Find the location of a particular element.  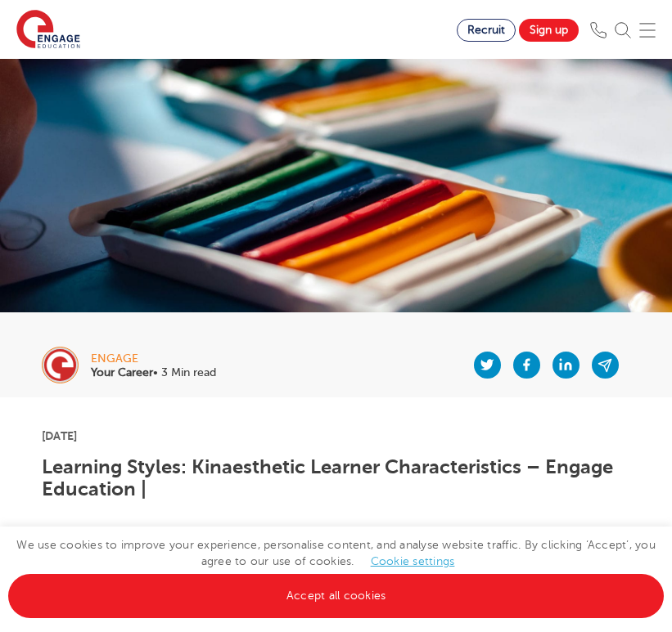

a: Accept all cookies is located at coordinates (335, 597).